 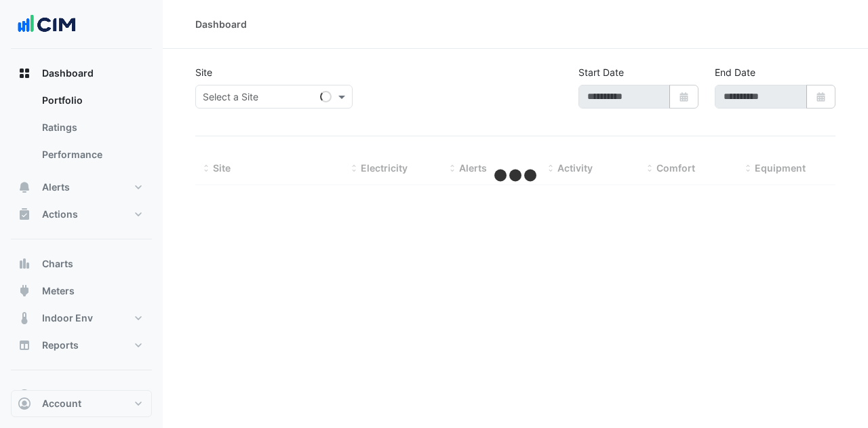 What do you see at coordinates (81, 395) in the screenshot?
I see `button: Site Manager` at bounding box center [81, 395].